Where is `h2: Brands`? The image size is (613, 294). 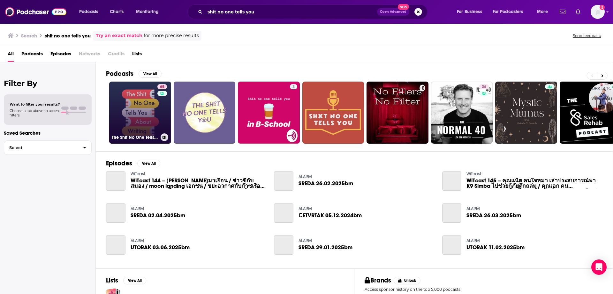
h2: Brands is located at coordinates (378, 280).